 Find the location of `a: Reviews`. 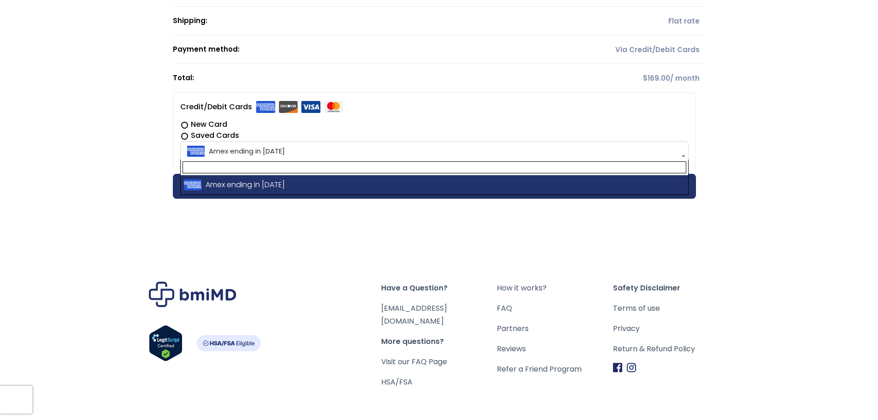

a: Reviews is located at coordinates (555, 349).